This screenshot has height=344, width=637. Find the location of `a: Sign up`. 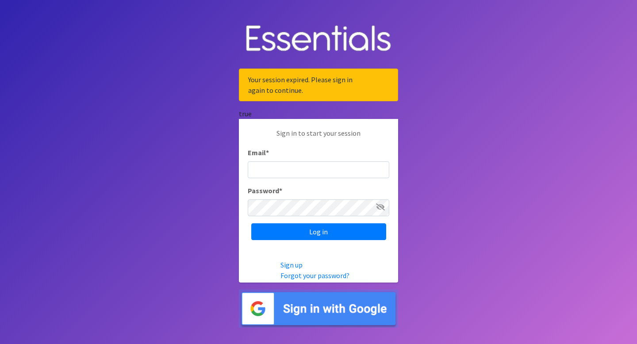

a: Sign up is located at coordinates (291, 265).